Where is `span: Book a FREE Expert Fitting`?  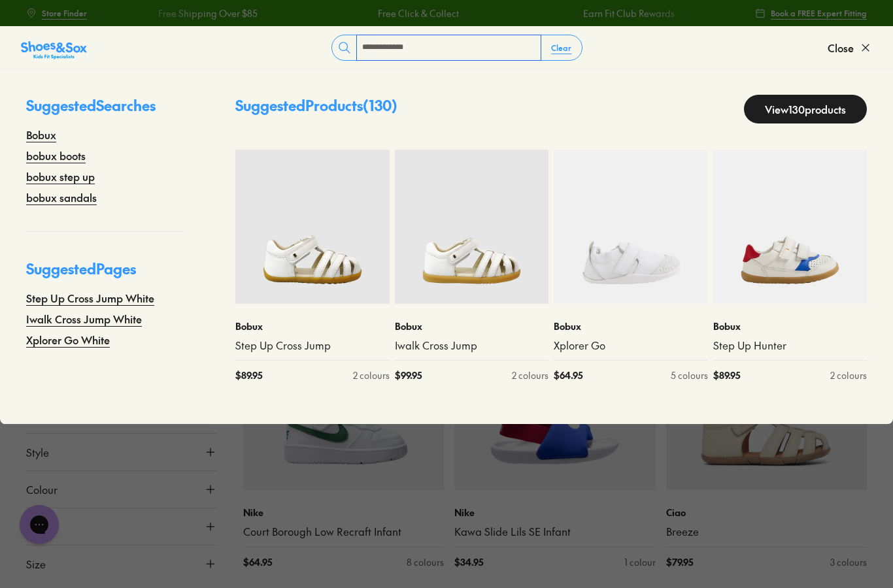
span: Book a FREE Expert Fitting is located at coordinates (818, 13).